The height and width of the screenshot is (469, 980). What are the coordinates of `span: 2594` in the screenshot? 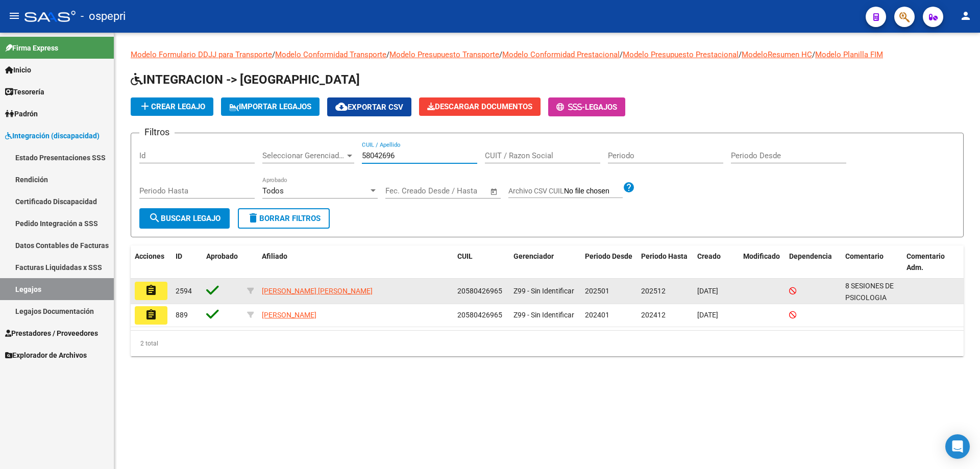 It's located at (183, 291).